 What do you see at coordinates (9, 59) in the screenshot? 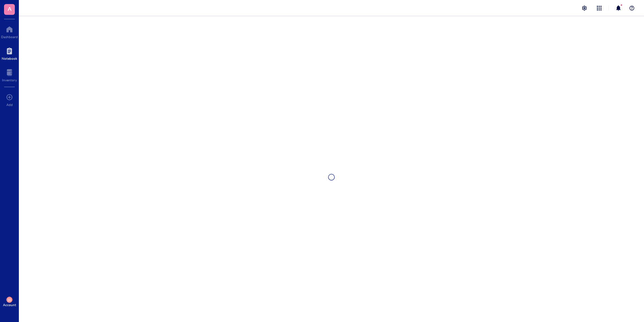
I see `div: Notebook` at bounding box center [9, 59].